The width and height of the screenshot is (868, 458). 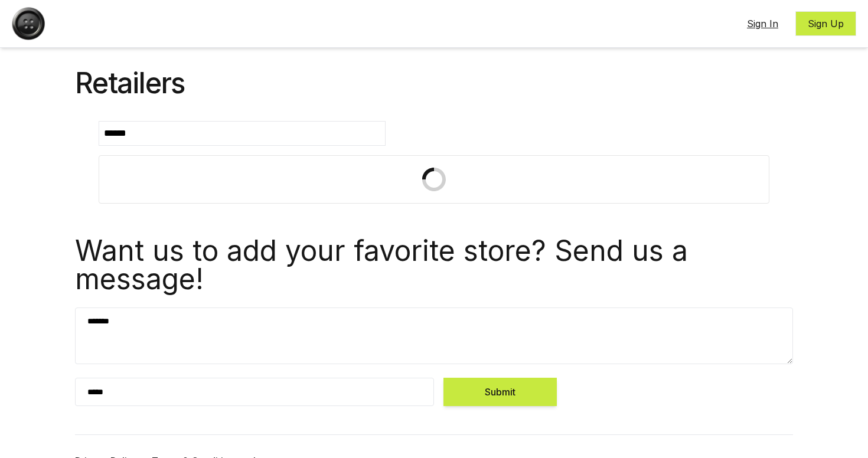 I want to click on div: Want us to add your favorite store? Send us a message!, so click(x=434, y=265).